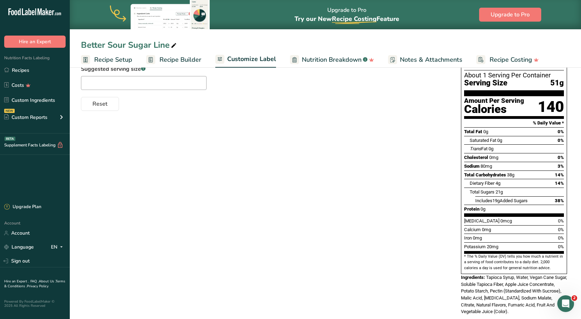 The width and height of the screenshot is (581, 319). Describe the element at coordinates (106, 60) in the screenshot. I see `a: Recipe Setup` at that location.